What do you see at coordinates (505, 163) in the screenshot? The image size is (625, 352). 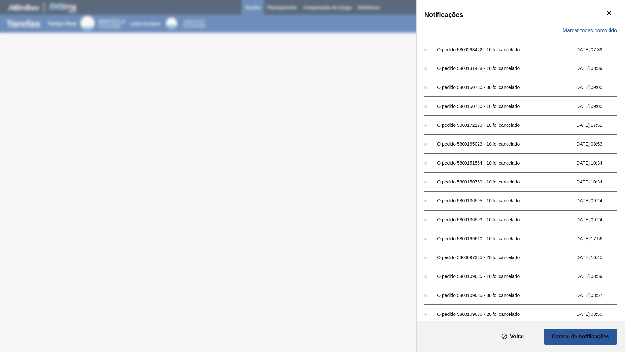 I see `div: O pedido 5800151554 - 10 foi cancelado` at bounding box center [505, 163].